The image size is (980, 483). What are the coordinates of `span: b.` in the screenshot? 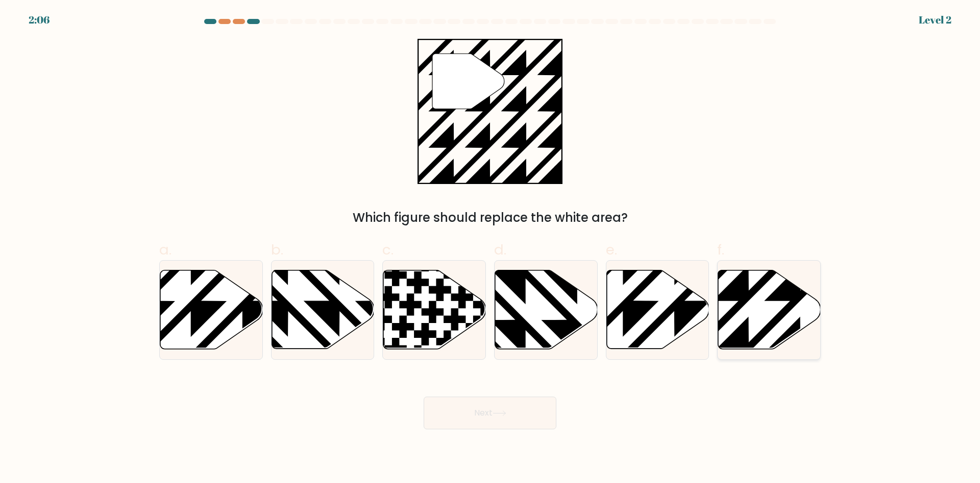 It's located at (277, 249).